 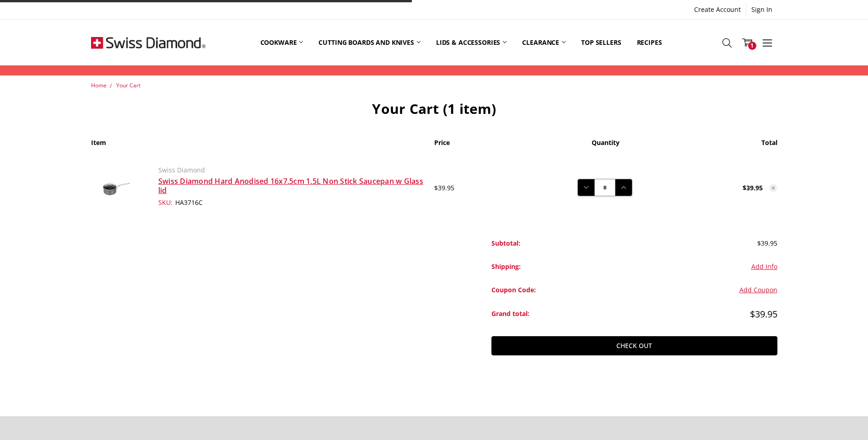 I want to click on a: Sign In, so click(x=761, y=10).